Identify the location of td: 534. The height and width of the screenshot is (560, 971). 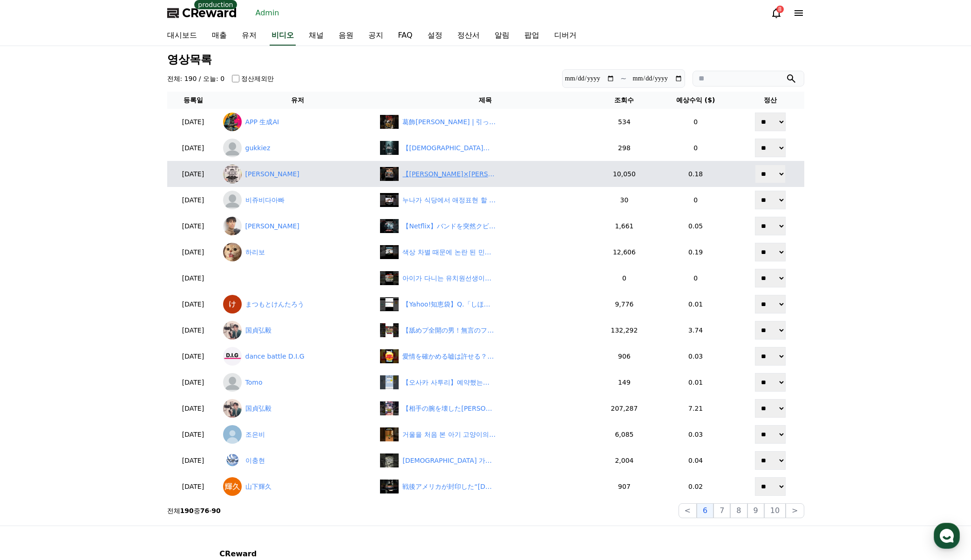
(623, 122).